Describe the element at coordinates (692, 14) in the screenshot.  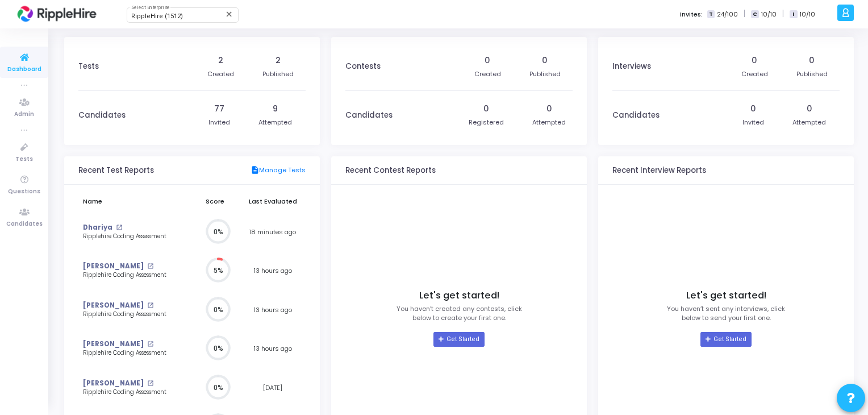
I see `label: Invites:` at that location.